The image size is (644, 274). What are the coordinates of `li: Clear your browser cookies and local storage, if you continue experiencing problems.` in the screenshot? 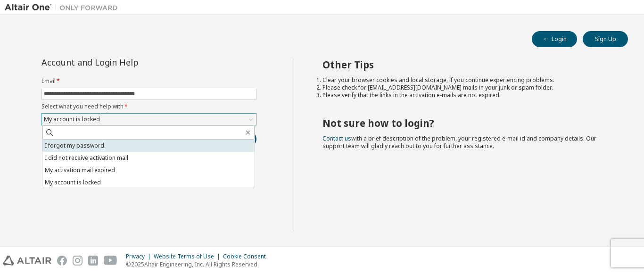 It's located at (466, 80).